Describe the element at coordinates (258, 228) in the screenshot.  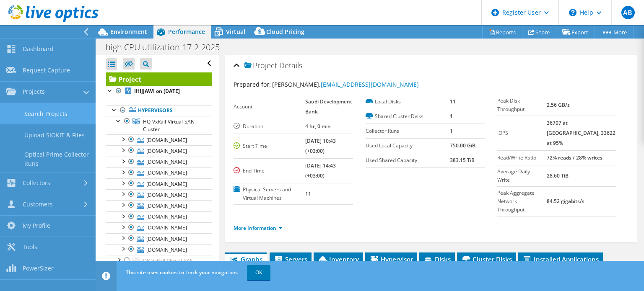
I see `a: More Information` at that location.